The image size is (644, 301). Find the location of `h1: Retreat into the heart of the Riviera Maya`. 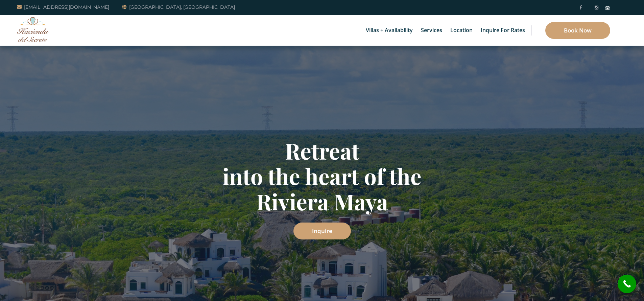

h1: Retreat into the heart of the Riviera Maya is located at coordinates (322, 176).